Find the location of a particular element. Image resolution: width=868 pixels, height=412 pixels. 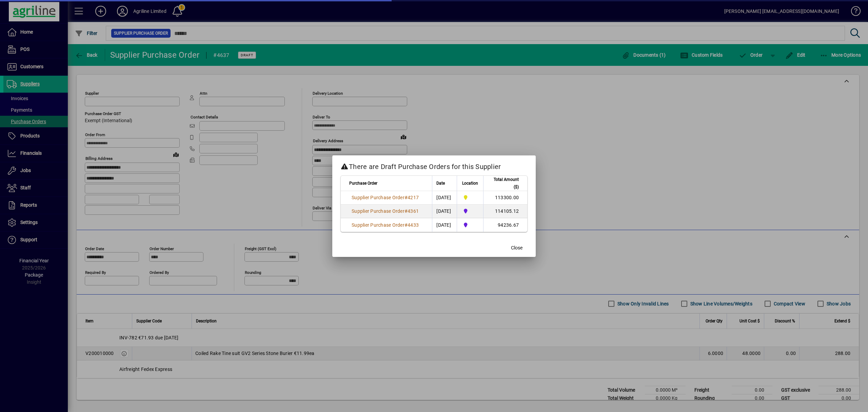

span: 4217 is located at coordinates (413, 197).